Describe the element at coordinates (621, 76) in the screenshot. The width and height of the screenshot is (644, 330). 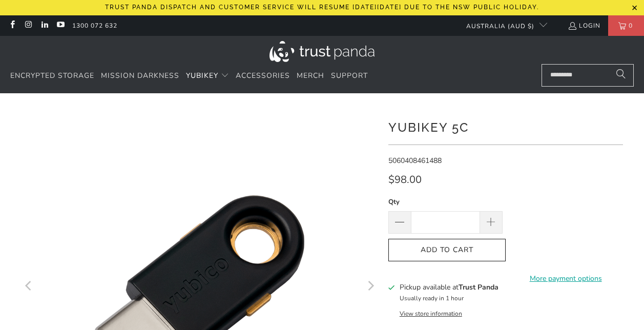
I see `button: Search` at that location.